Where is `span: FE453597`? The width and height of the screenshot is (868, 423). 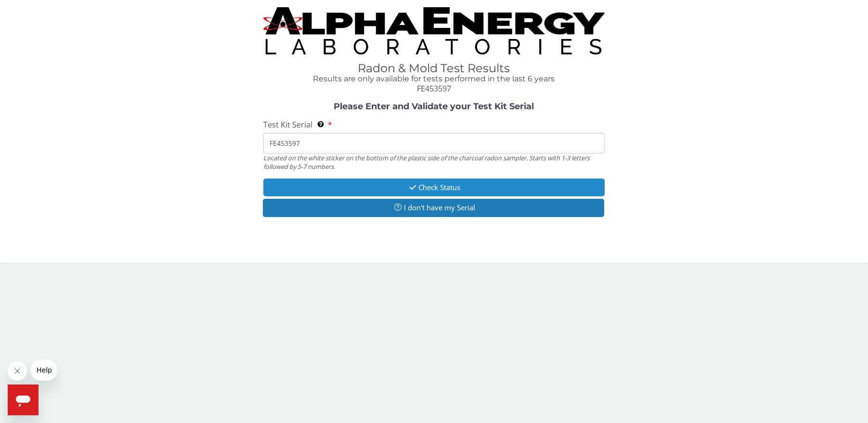 span: FE453597 is located at coordinates (434, 89).